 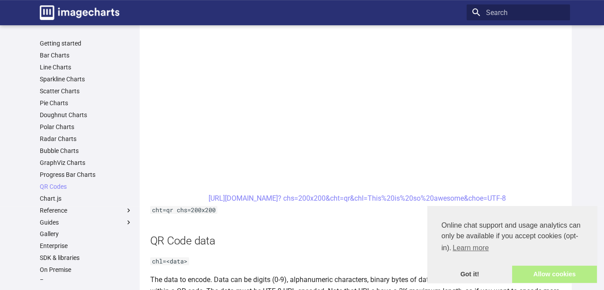 What do you see at coordinates (86, 127) in the screenshot?
I see `a: Polar Charts` at bounding box center [86, 127].